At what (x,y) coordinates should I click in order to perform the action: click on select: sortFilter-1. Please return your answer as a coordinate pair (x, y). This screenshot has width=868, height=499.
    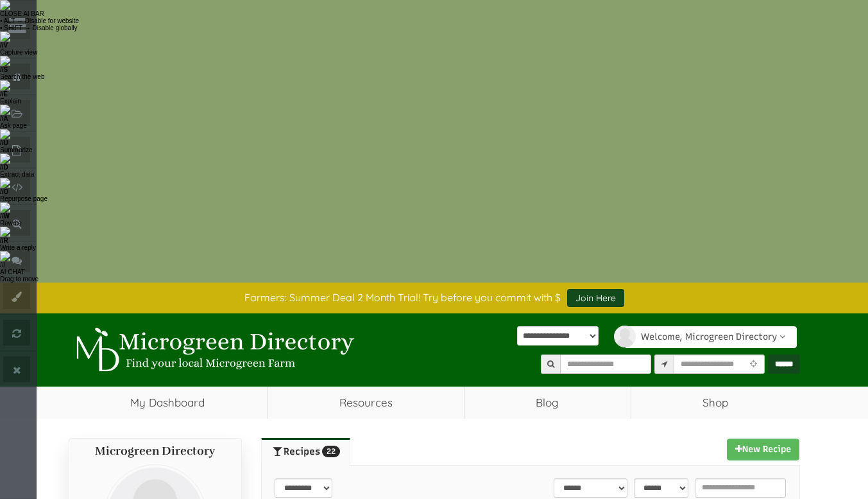
    Looking at the image, I should click on (590, 488).